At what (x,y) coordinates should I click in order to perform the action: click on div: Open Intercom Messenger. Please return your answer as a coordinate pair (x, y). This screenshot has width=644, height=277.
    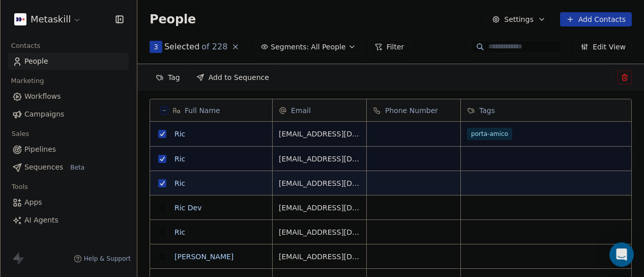
    Looking at the image, I should click on (622, 255).